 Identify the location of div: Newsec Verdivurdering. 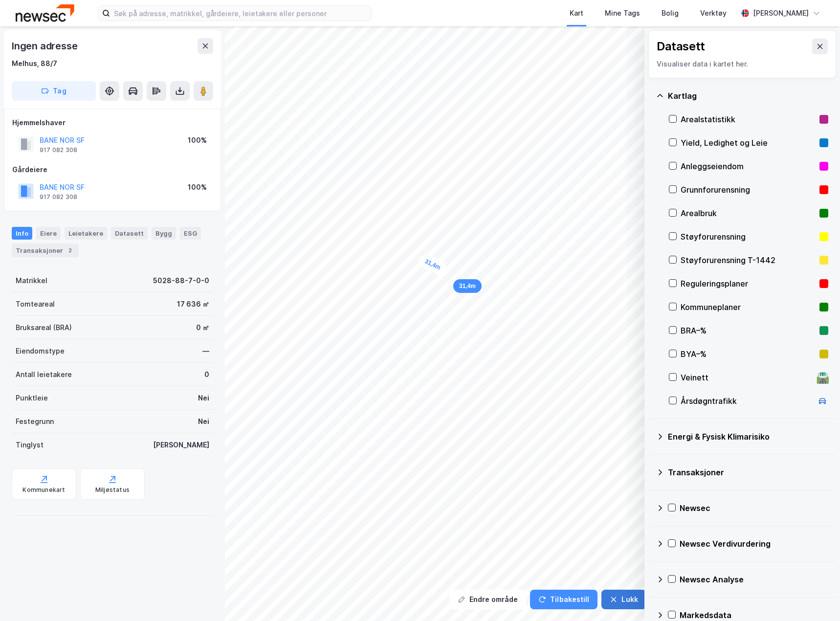
(754, 543).